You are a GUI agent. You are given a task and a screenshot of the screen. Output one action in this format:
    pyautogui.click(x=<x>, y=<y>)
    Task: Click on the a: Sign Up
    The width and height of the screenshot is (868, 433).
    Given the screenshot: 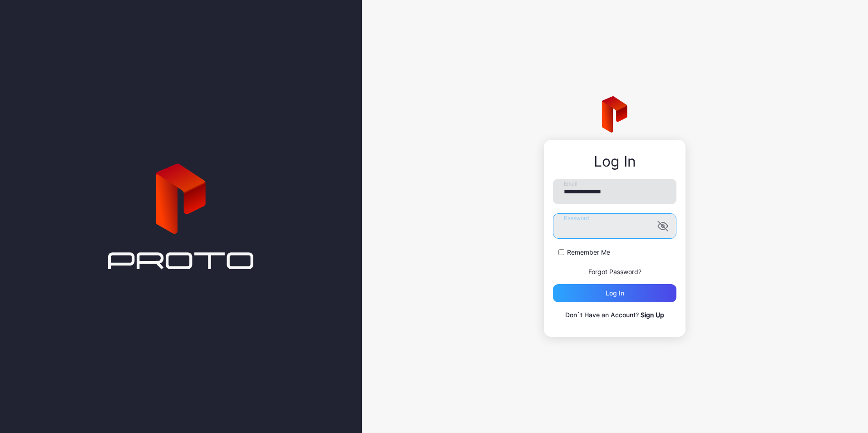 What is the action you would take?
    pyautogui.click(x=652, y=314)
    